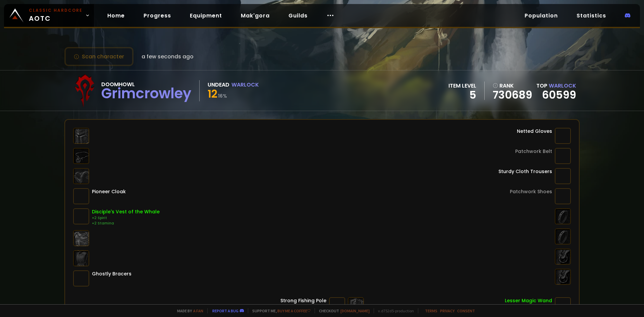 The width and height of the screenshot is (644, 317). Describe the element at coordinates (157, 16) in the screenshot. I see `a: Progress` at that location.